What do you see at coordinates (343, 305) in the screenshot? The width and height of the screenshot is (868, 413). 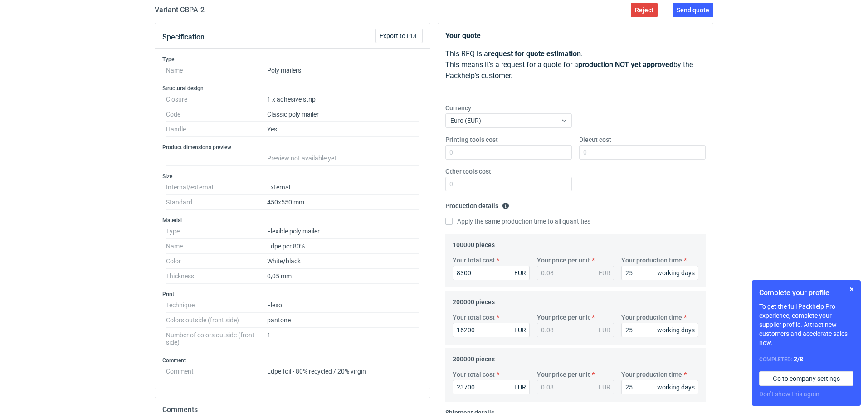 I see `dd: Flexo` at bounding box center [343, 305].